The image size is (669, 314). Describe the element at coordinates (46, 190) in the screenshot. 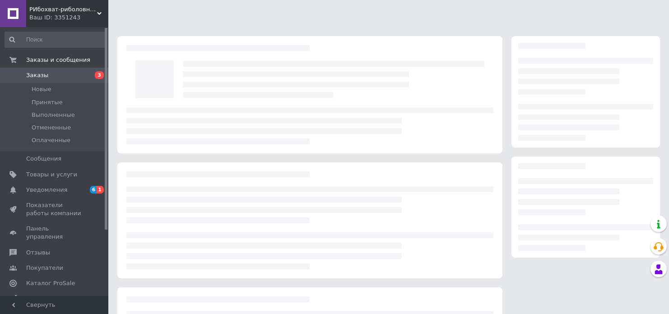

I see `span: Уведомления` at that location.